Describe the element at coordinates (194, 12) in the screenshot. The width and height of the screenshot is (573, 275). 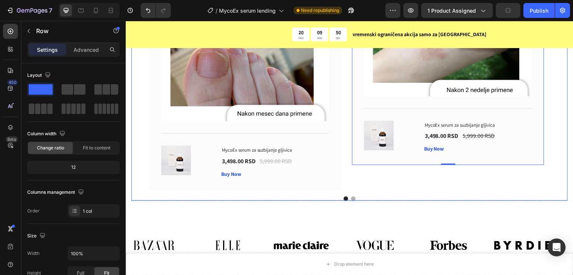
I see `div: 09` at that location.